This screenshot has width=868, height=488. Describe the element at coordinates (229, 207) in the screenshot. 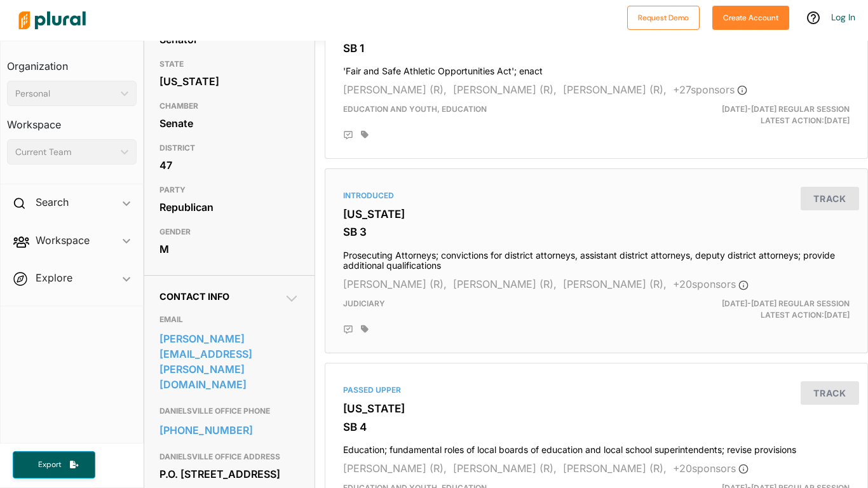

I see `div: Republican` at that location.